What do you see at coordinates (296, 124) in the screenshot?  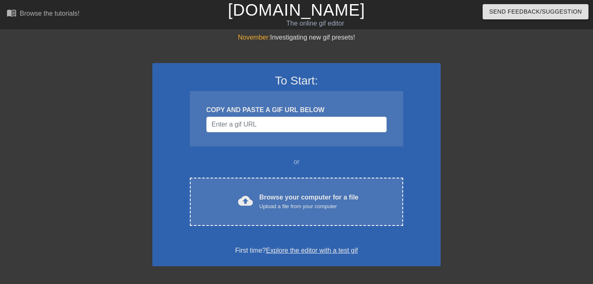 I see `input: Username` at bounding box center [296, 124].